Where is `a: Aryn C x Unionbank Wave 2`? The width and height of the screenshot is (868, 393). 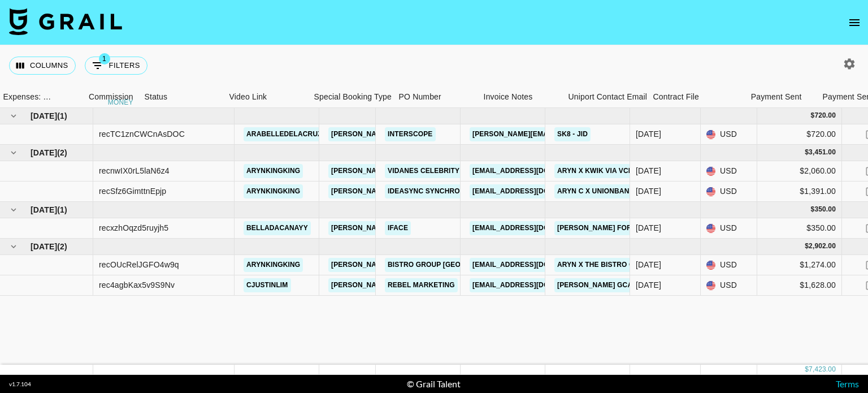
a: Aryn C x Unionbank Wave 2 is located at coordinates (610, 191).